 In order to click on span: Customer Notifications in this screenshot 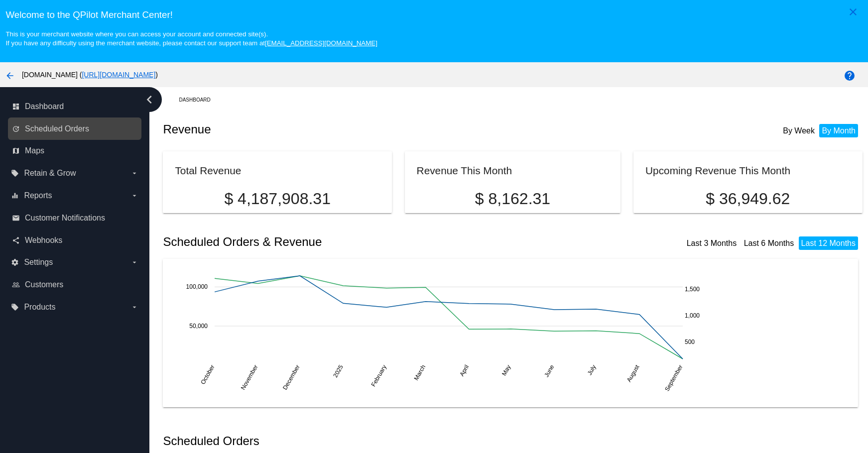, I will do `click(65, 218)`.